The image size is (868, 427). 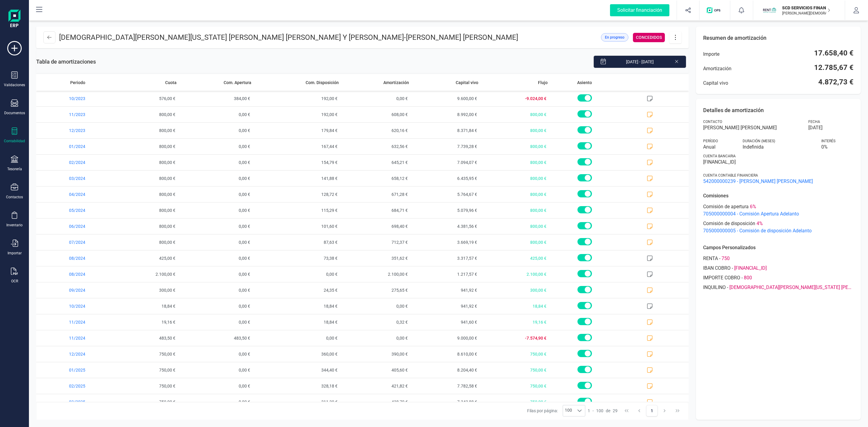 I want to click on span: 9.600,00 €, so click(x=446, y=98).